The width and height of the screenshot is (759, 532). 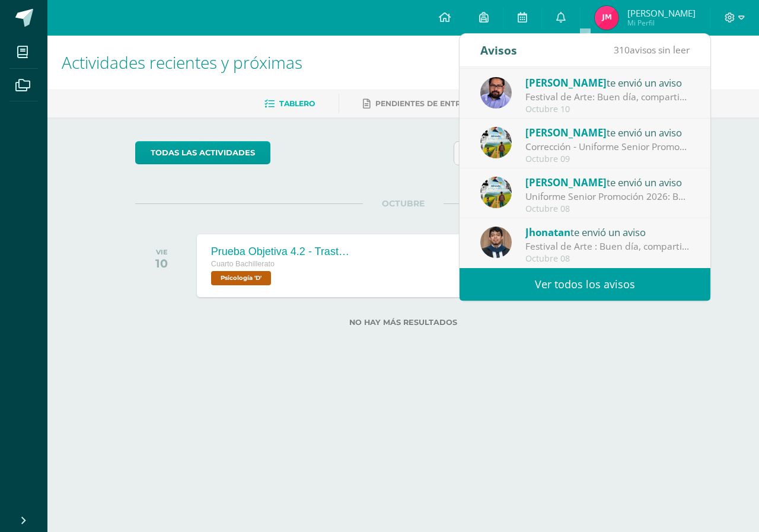 What do you see at coordinates (203, 152) in the screenshot?
I see `a: todas las Actividades` at bounding box center [203, 152].